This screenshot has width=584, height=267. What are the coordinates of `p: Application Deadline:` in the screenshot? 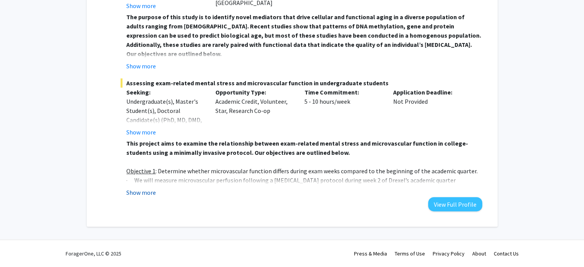 It's located at (432, 92).